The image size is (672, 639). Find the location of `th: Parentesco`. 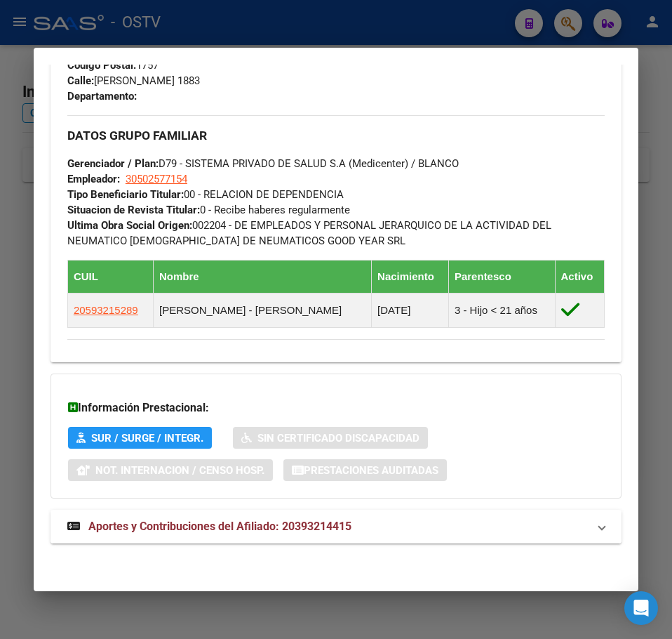

th: Parentesco is located at coordinates (502, 276).